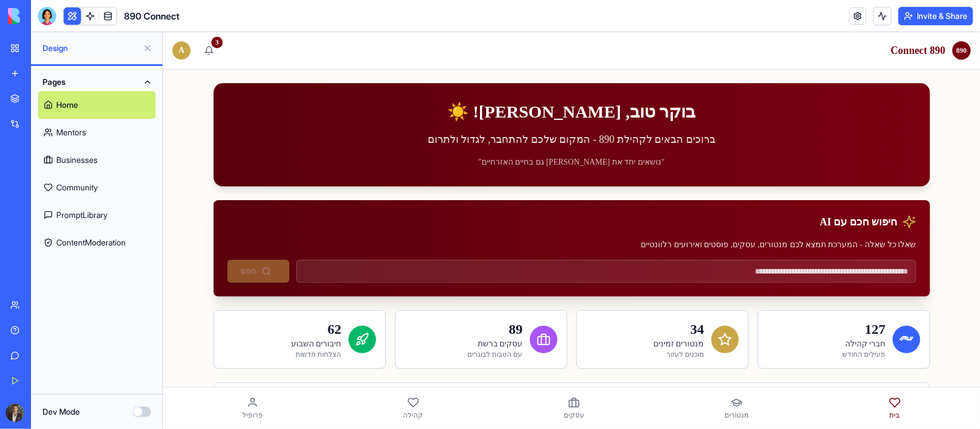 The image size is (980, 429). I want to click on p: פעילים החודש, so click(663, 323).